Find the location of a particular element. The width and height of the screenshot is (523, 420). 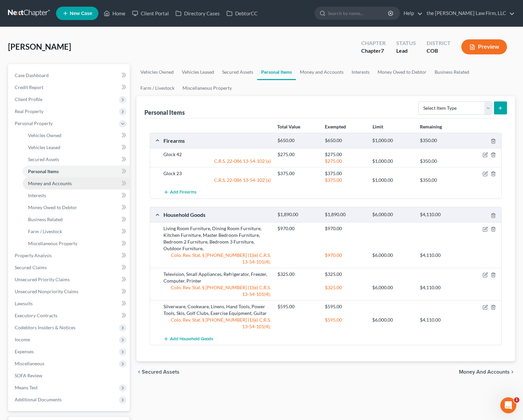

strong: Exempted is located at coordinates (335, 126).